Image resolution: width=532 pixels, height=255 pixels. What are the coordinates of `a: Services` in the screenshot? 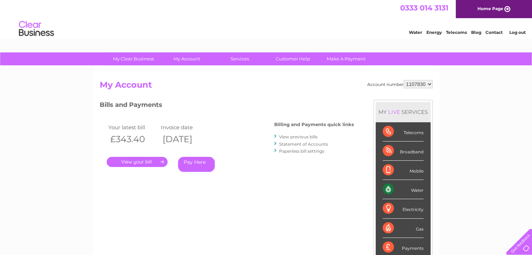 It's located at (240, 59).